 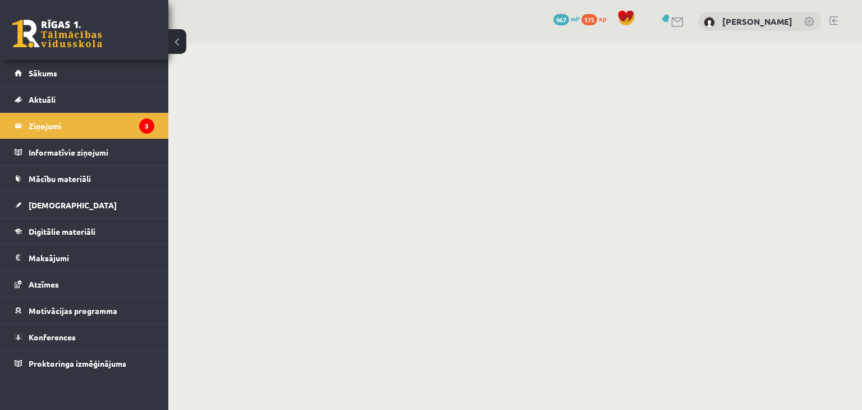 What do you see at coordinates (84, 73) in the screenshot?
I see `a: Sākums` at bounding box center [84, 73].